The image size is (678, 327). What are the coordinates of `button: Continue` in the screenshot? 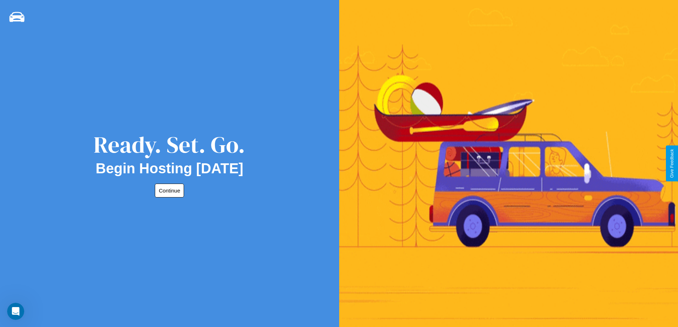 It's located at (170, 191).